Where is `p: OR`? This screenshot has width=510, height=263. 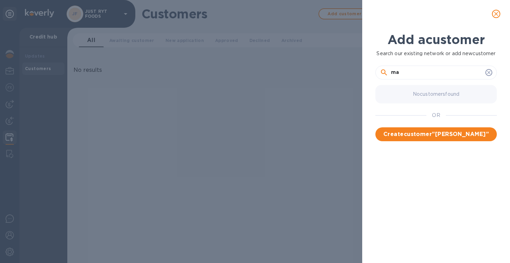
p: OR is located at coordinates (436, 115).